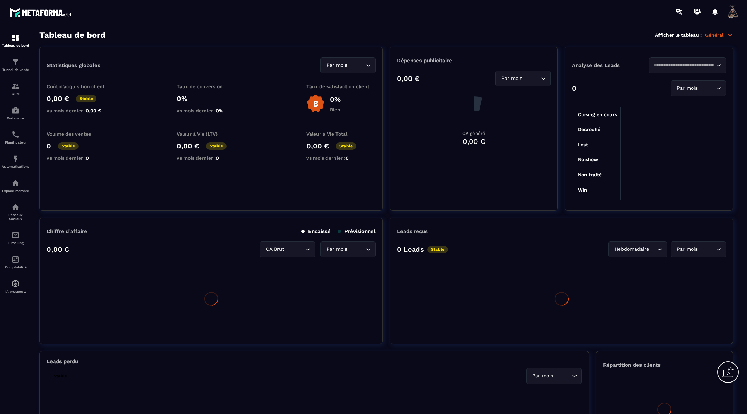 This screenshot has width=747, height=414. Describe the element at coordinates (211, 87) in the screenshot. I see `p: Taux de conversion` at that location.